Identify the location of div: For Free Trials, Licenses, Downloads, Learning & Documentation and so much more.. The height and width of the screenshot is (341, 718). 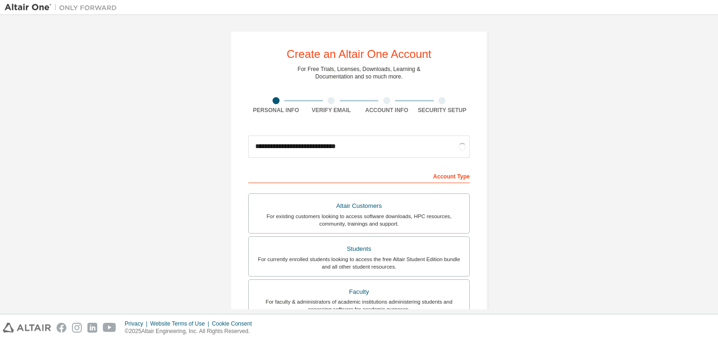
(359, 73).